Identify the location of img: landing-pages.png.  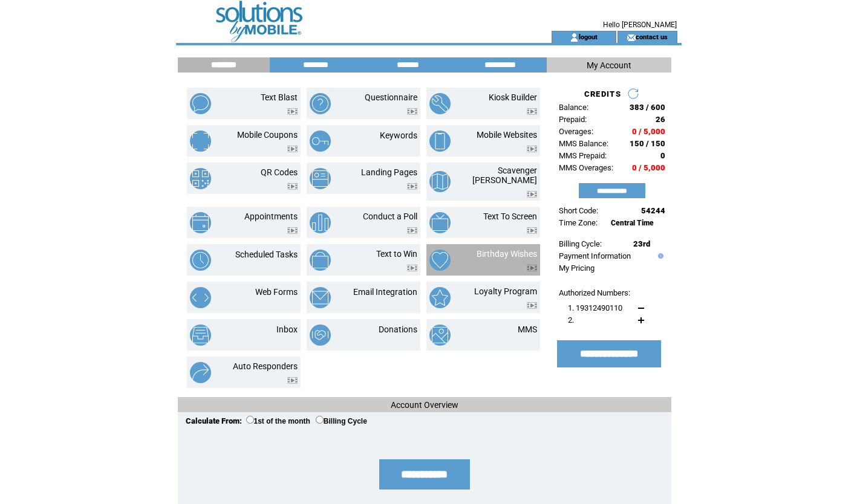
(320, 178).